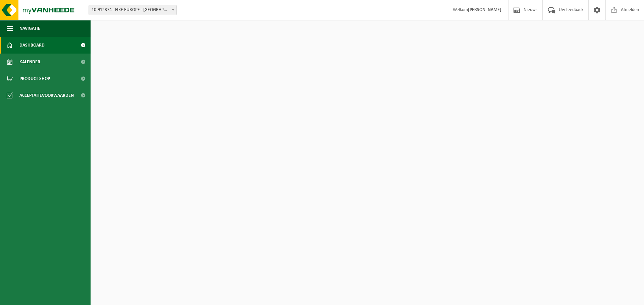 The height and width of the screenshot is (305, 644). Describe the element at coordinates (30, 62) in the screenshot. I see `span: Kalender` at that location.